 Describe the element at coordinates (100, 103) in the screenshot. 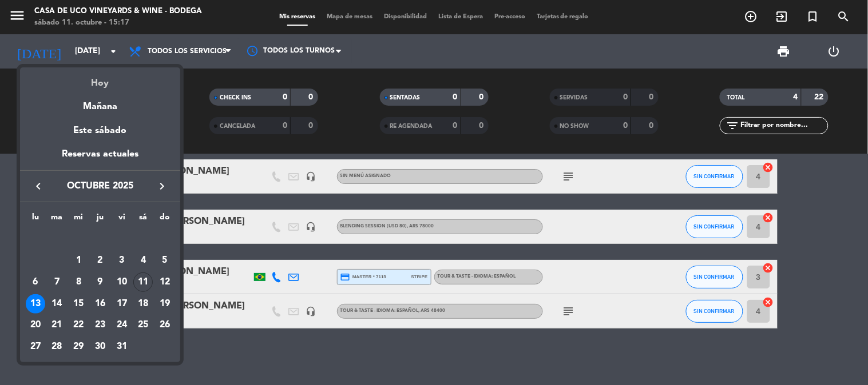

I see `div: Mañana` at that location.